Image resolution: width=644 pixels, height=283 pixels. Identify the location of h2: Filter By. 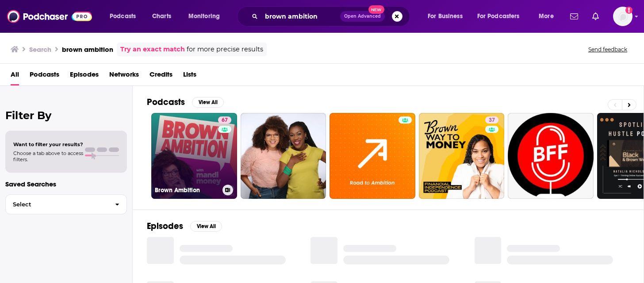
(66, 115).